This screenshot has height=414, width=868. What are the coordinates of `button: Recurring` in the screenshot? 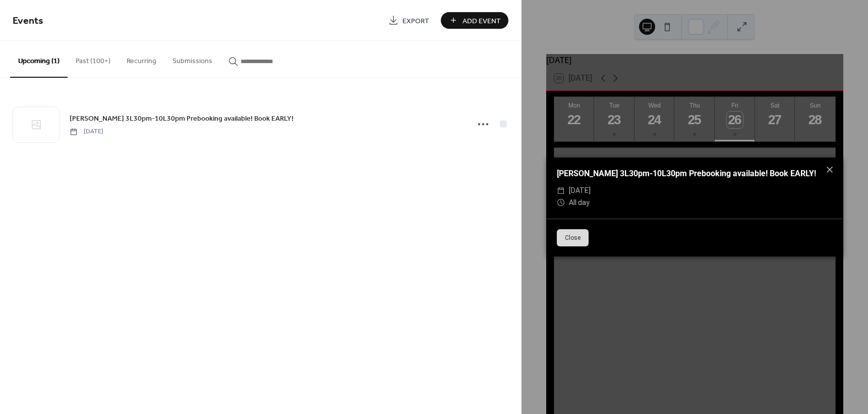 It's located at (141, 59).